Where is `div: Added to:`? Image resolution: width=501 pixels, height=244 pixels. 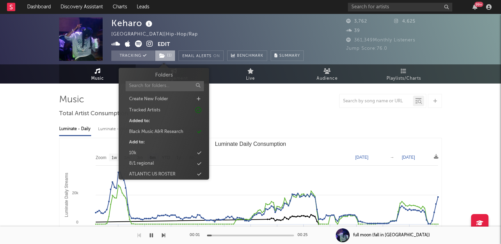
div: Added to: is located at coordinates (139, 121).